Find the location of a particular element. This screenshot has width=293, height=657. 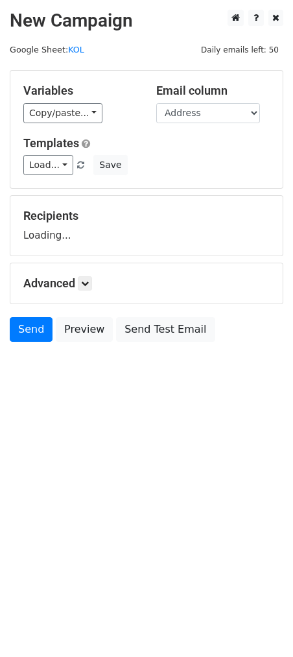

div: Loading... is located at coordinates (147, 226).